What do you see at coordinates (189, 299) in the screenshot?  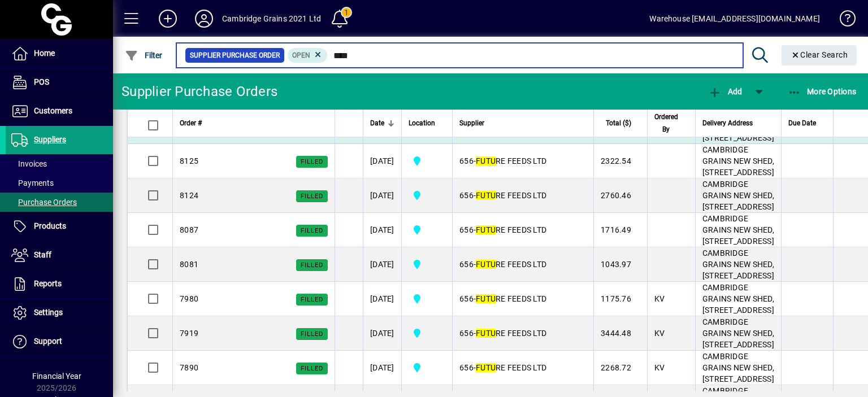 I see `span: 7980` at bounding box center [189, 299].